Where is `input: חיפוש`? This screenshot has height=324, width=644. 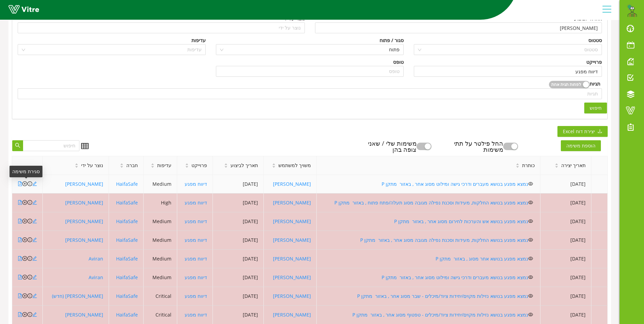 input: חיפוש is located at coordinates (51, 146).